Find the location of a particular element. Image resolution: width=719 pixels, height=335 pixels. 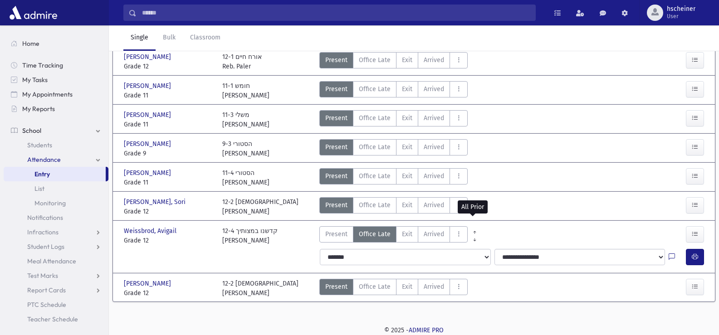

span: Infractions is located at coordinates (43, 232).